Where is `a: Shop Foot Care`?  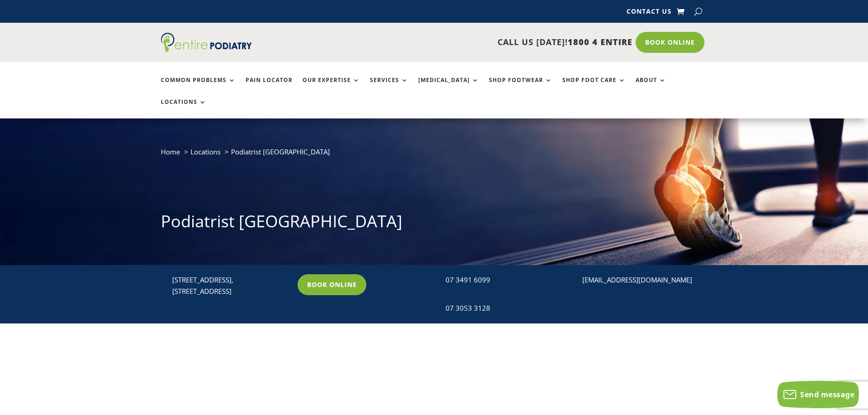
a: Shop Foot Care is located at coordinates (593, 86).